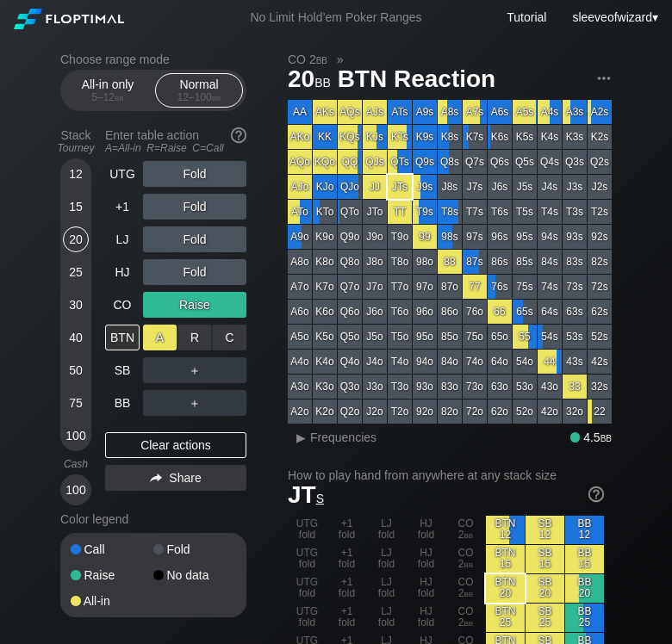 The image size is (672, 644). Describe the element at coordinates (425, 361) in the screenshot. I see `div: 94o` at that location.